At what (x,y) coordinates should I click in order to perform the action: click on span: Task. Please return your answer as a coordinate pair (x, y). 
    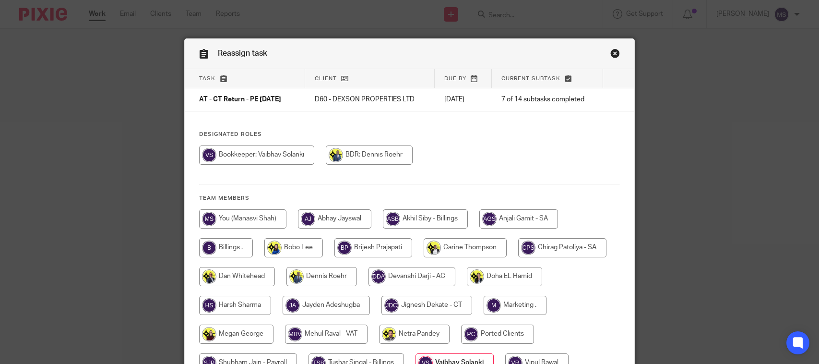
    Looking at the image, I should click on (207, 78).